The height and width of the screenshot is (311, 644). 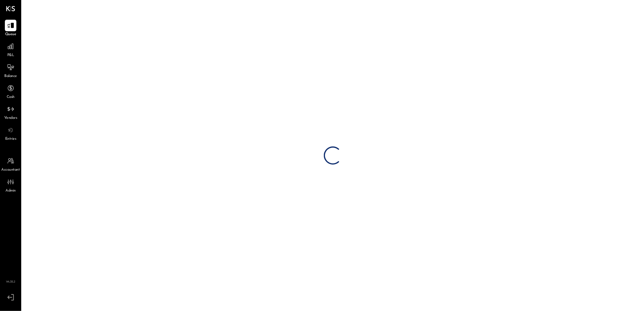 What do you see at coordinates (10, 76) in the screenshot?
I see `span: Balance` at bounding box center [10, 76].